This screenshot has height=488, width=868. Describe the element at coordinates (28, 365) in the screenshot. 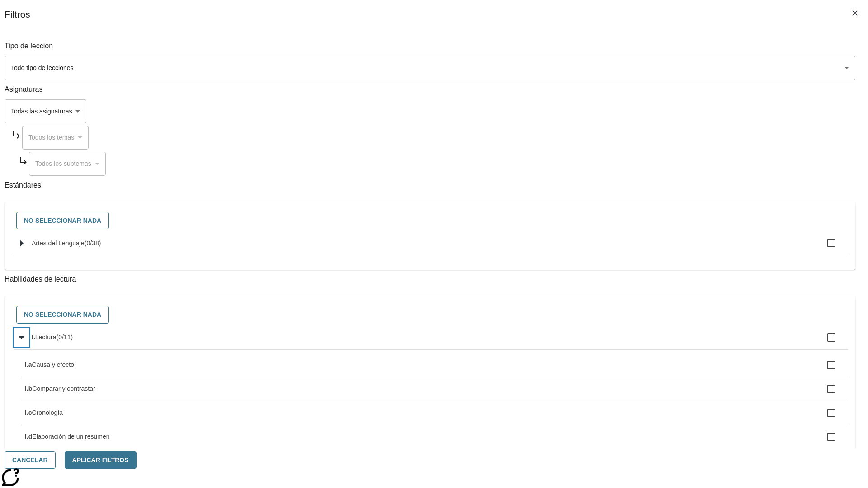

I see `span: I.a` at that location.